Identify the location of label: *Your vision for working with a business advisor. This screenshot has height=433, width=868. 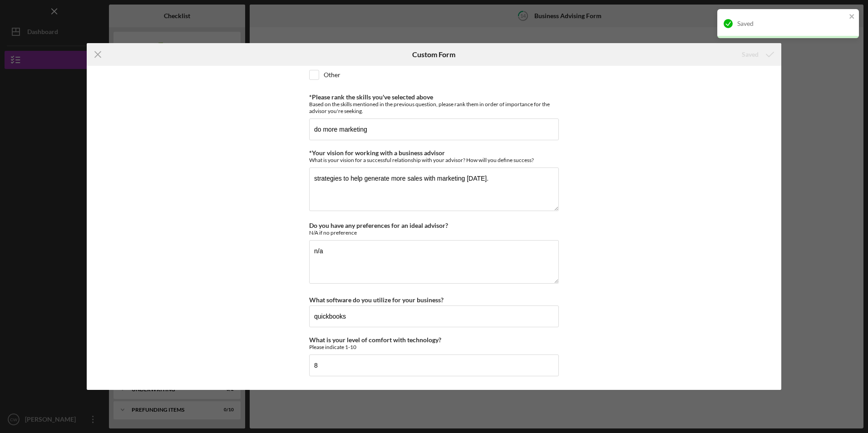
(377, 152).